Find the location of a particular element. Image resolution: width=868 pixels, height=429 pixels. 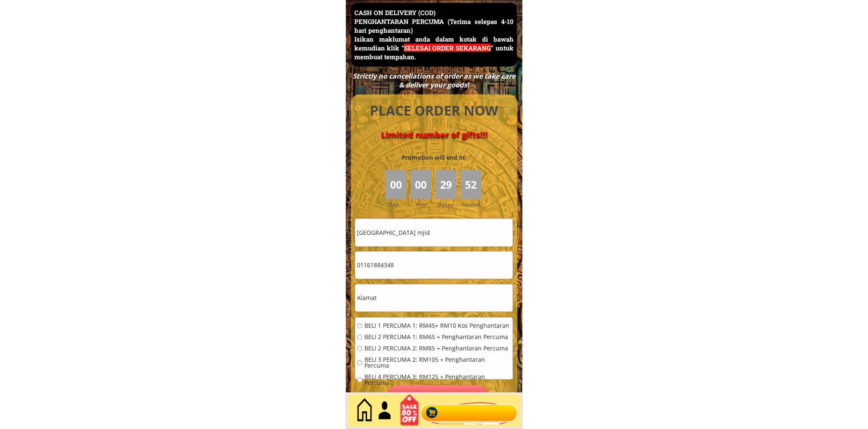

h3: Hour is located at coordinates (425, 204).